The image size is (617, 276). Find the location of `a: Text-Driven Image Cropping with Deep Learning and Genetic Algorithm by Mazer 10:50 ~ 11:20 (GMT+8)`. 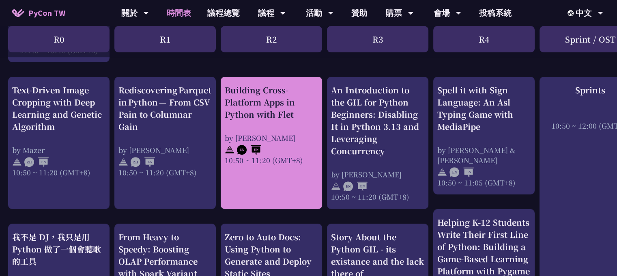

a: Text-Driven Image Cropping with Deep Learning and Genetic Algorithm by Mazer 10:50 ~ 11:20 (GMT+8) is located at coordinates (59, 143).